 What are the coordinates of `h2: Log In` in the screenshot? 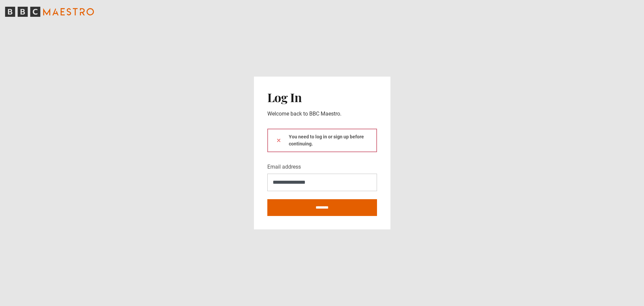 It's located at (322, 97).